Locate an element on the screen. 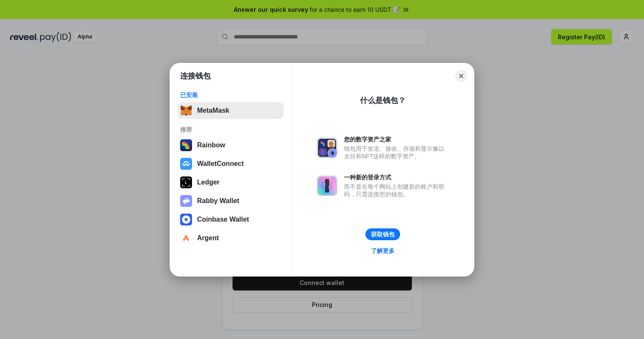 The height and width of the screenshot is (339, 644). button: Ledger is located at coordinates (231, 183).